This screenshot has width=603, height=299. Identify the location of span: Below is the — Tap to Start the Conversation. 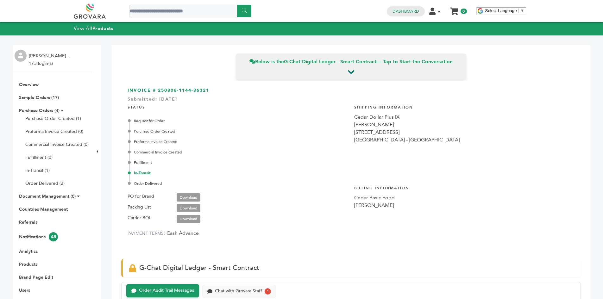
(351, 62).